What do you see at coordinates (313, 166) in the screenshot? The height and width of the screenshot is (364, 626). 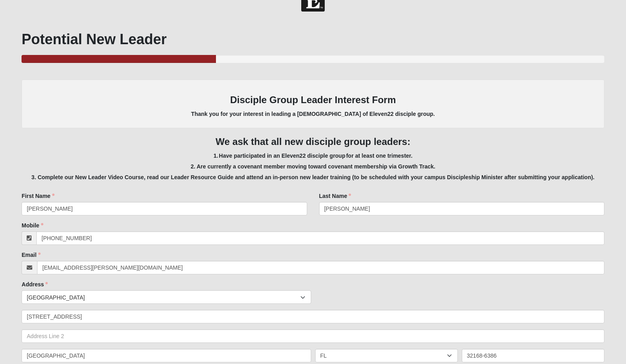 I see `h5: 2. Are currently a covenant member moving toward covenant membership via Growth Track.` at bounding box center [313, 166].